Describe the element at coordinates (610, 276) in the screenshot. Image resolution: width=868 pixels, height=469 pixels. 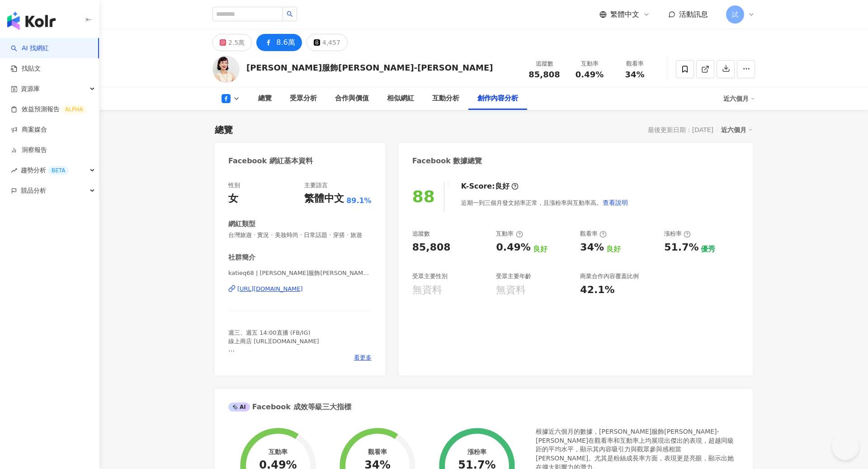
I see `div: 商業合作內容覆蓋比例` at that location.